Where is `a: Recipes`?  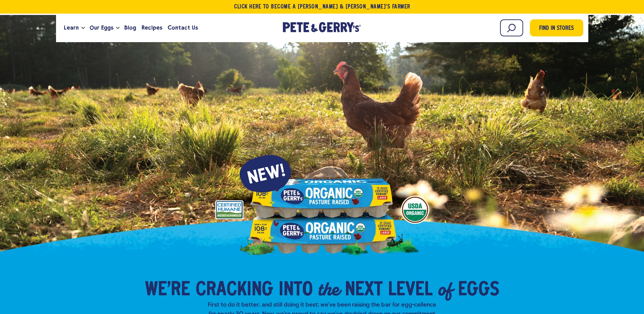 a: Recipes is located at coordinates (151, 28).